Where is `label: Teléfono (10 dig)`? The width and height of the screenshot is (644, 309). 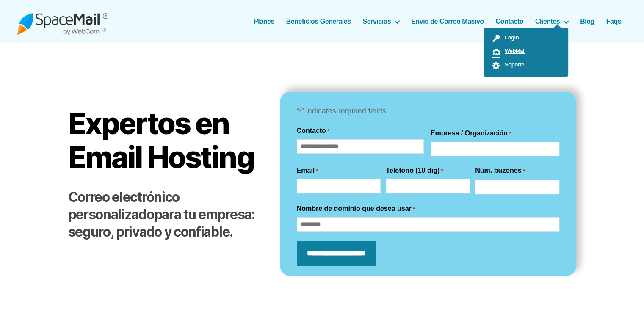
label: Teléfono (10 dig) is located at coordinates (414, 170).